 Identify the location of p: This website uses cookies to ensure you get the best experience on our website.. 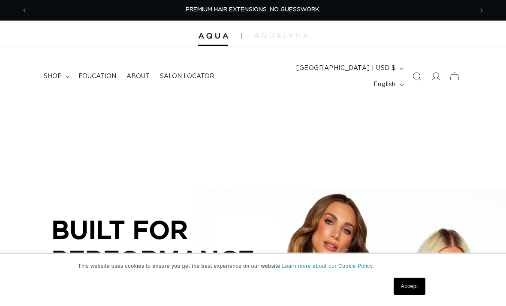
(253, 266).